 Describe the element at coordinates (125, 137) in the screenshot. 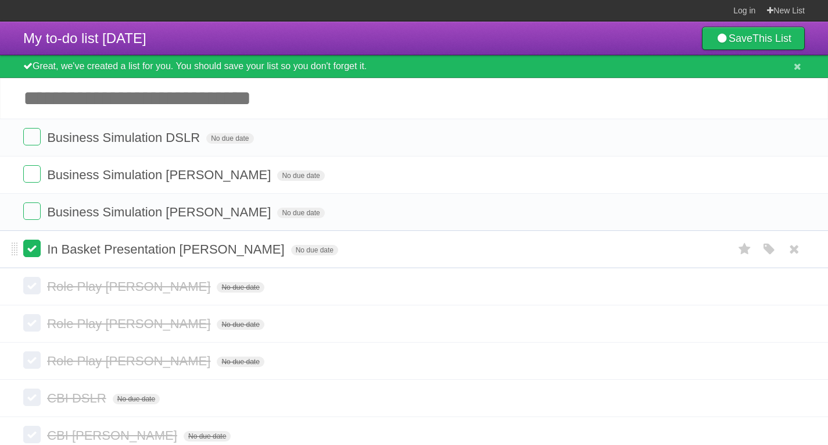

I see `span: Business Simulation DSLR` at that location.